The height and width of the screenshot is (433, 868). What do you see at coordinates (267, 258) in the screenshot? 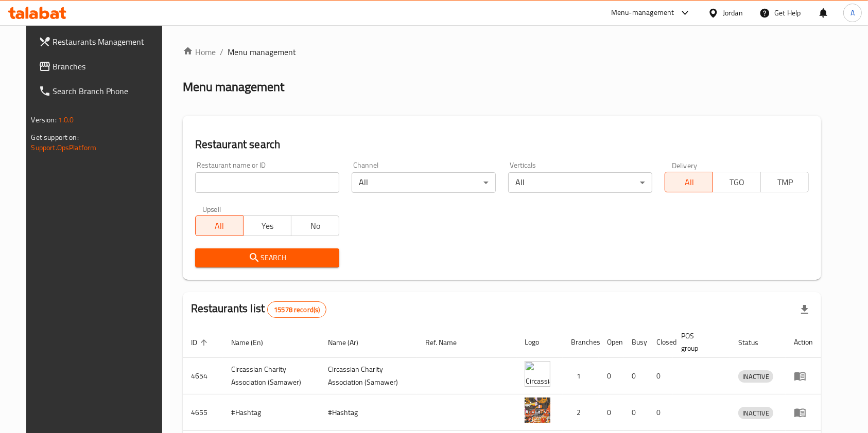
I see `button: Search` at bounding box center [267, 258].